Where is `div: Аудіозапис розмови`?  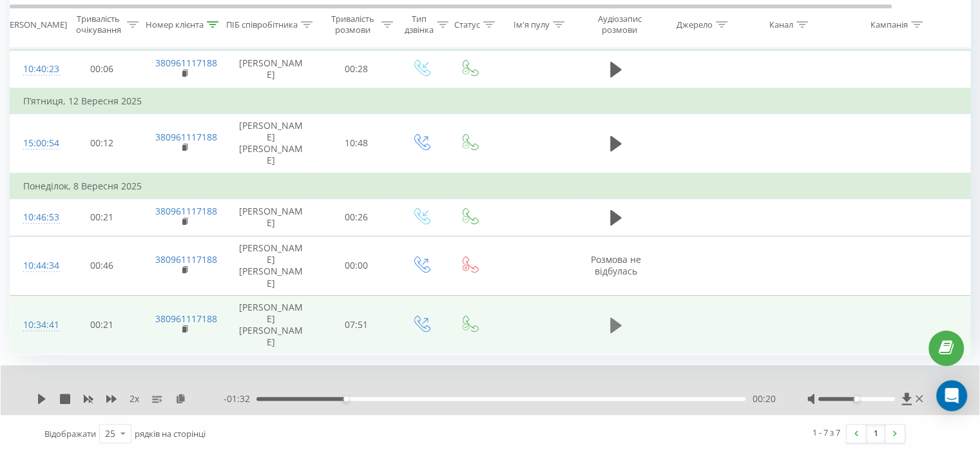 div: Аудіозапис розмови is located at coordinates (619, 24).